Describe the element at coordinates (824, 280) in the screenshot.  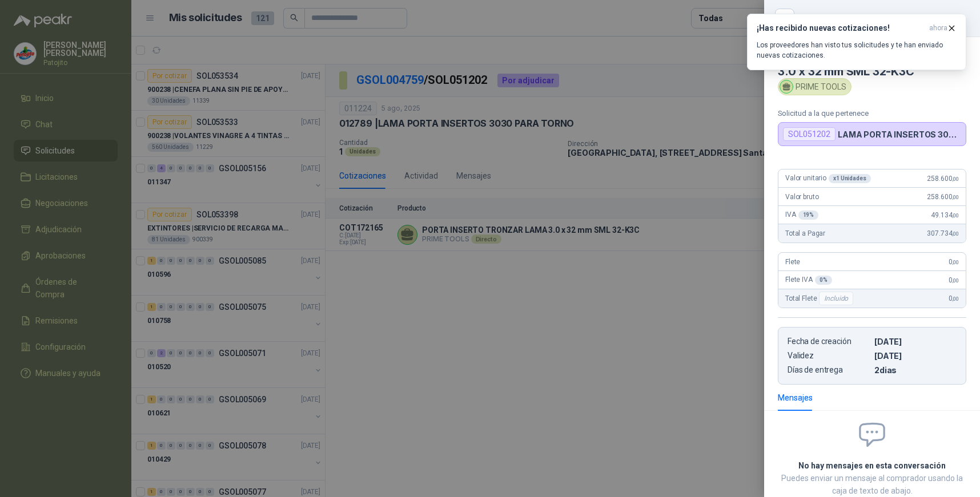
I see `div: 0 %` at that location.